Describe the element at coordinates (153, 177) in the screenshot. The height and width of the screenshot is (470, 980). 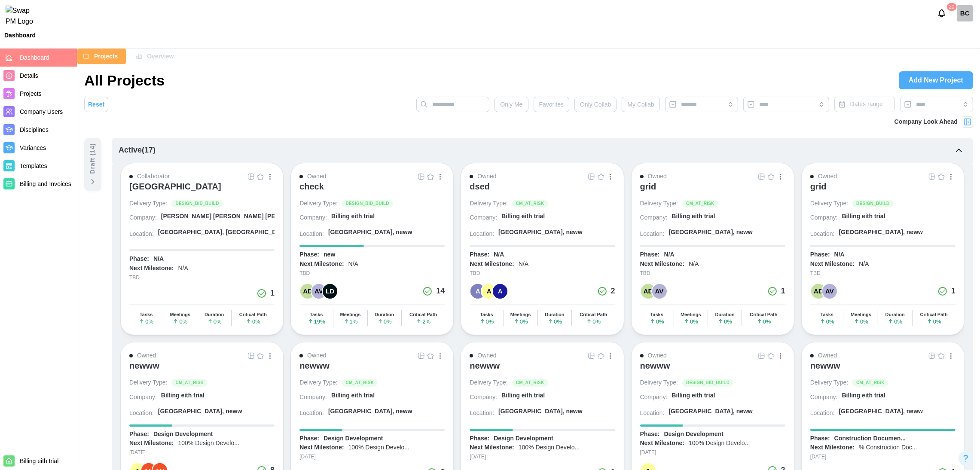
I see `div: Collaborator` at that location.